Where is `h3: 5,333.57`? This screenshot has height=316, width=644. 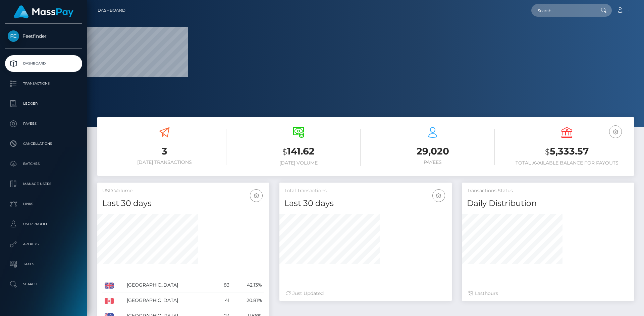
h3: 5,333.57 is located at coordinates (567, 151).